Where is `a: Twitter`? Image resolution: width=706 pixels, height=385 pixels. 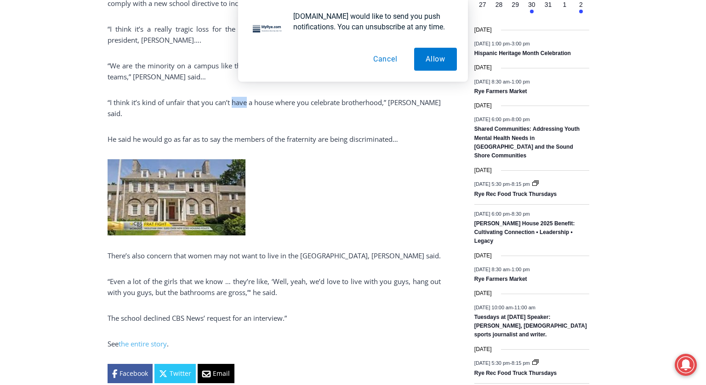 a: Twitter is located at coordinates (175, 374).